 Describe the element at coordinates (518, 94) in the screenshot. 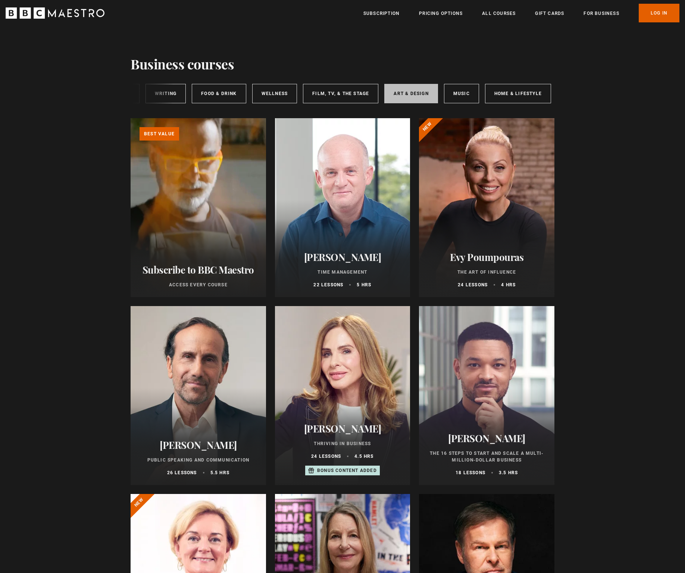

I see `a: Home & Lifestyle` at that location.